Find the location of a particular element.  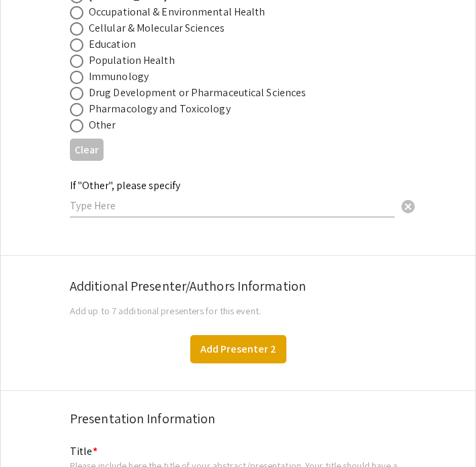

div: Education is located at coordinates (113, 44).